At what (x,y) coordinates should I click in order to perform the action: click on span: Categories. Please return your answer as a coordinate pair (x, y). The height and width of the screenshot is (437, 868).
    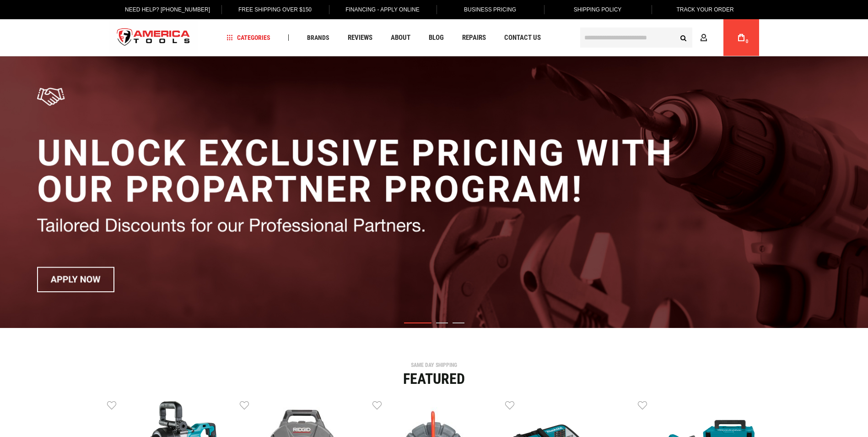
    Looking at the image, I should click on (249, 38).